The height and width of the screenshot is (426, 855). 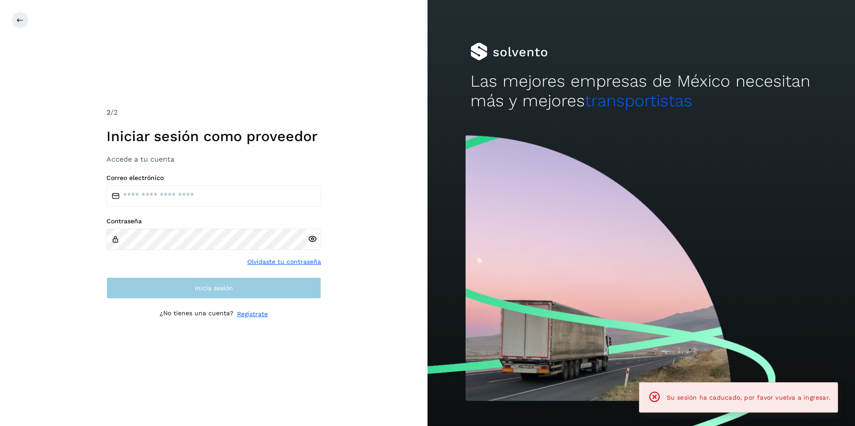 What do you see at coordinates (214, 113) in the screenshot?
I see `div: /2` at bounding box center [214, 113].